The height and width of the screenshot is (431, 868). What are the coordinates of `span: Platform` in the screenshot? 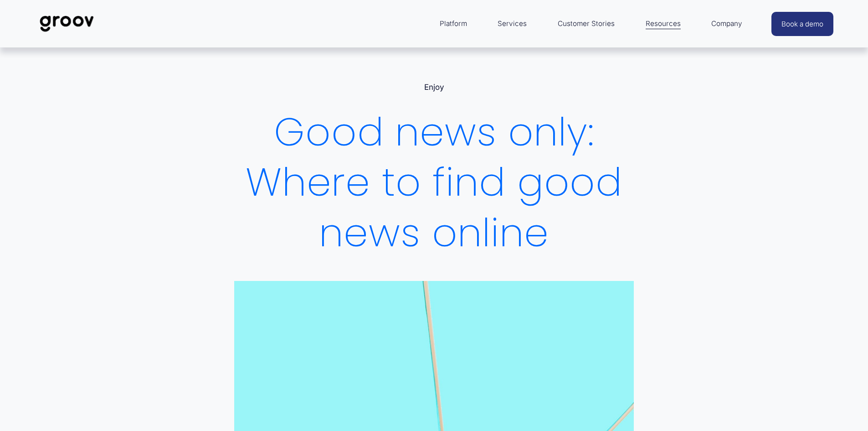 It's located at (454, 24).